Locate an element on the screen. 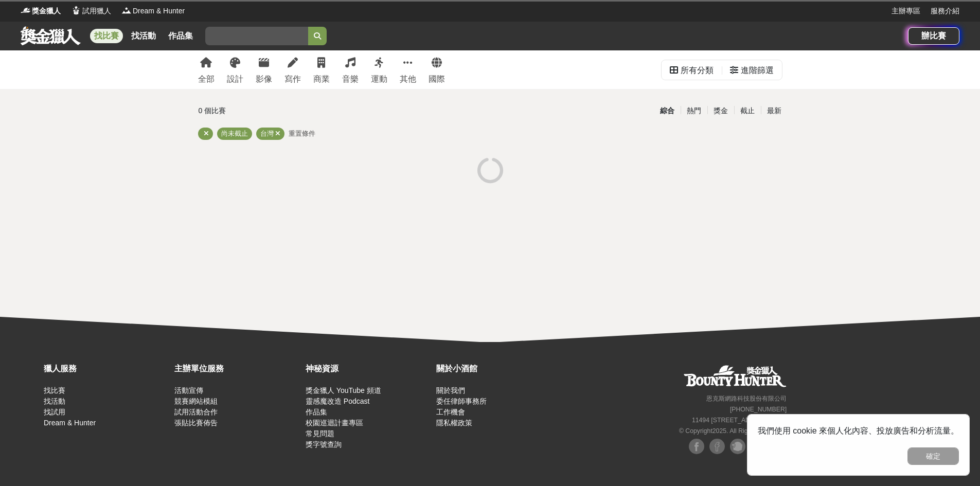 The image size is (980, 486). a: Logo獎金獵人 is located at coordinates (41, 11).